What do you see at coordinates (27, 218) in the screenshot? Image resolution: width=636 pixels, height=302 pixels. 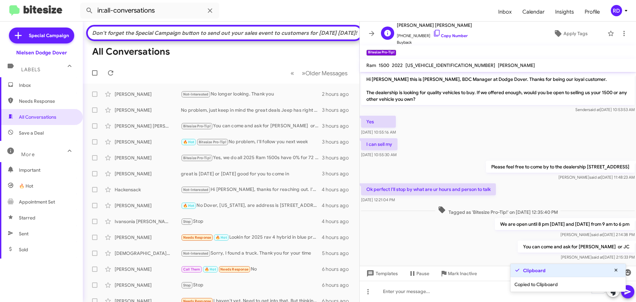 I see `span: Starred` at bounding box center [27, 218].